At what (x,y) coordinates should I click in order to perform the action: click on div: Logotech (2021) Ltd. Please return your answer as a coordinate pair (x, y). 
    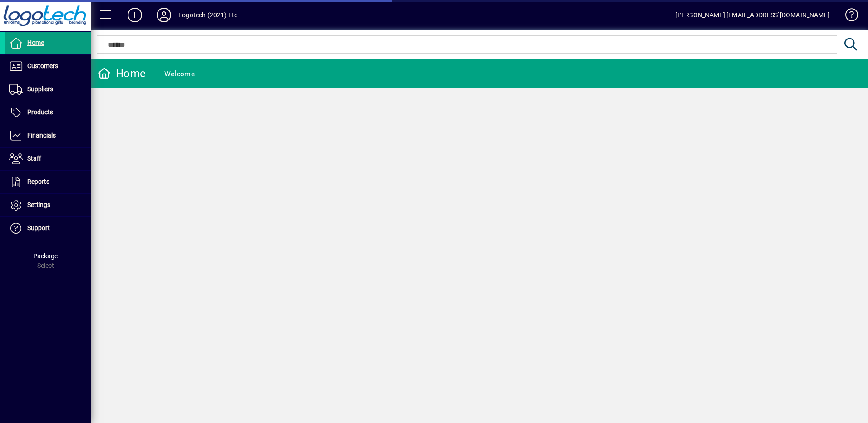
    Looking at the image, I should click on (208, 15).